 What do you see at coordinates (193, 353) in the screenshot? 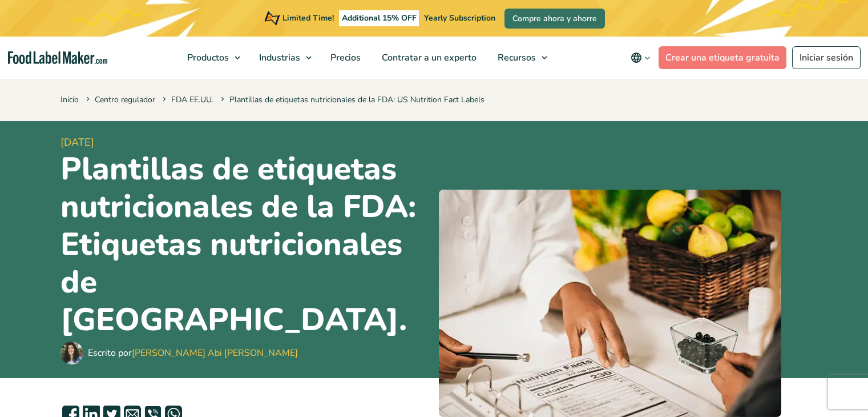
I see `div: Escrito por` at bounding box center [193, 353].